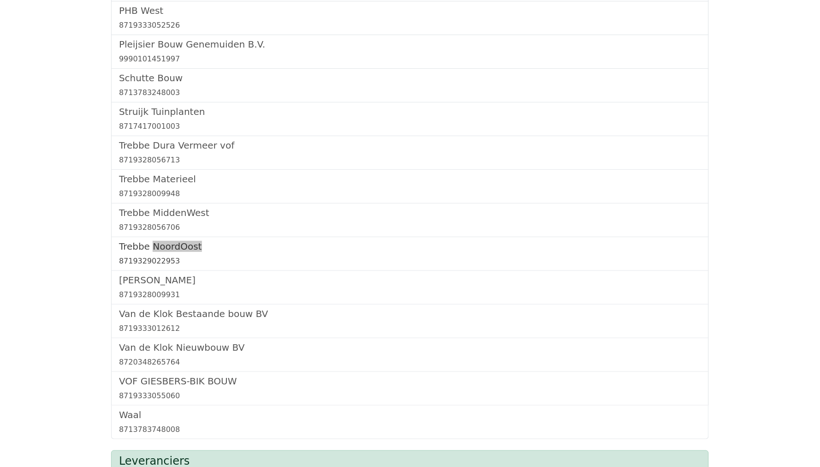 This screenshot has height=467, width=820. What do you see at coordinates (410, 44) in the screenshot?
I see `h5: Pleijsier Bouw Genemuiden B.V.` at bounding box center [410, 44].